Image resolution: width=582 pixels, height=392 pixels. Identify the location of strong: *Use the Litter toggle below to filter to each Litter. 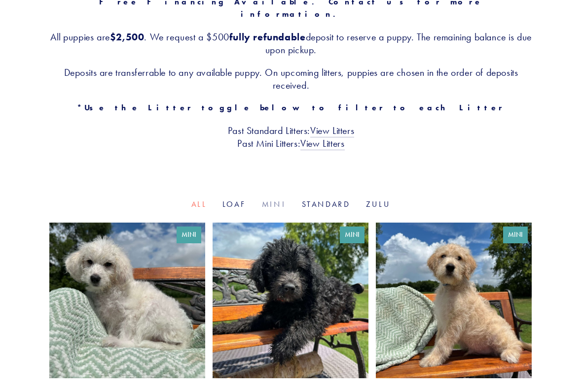
(291, 107).